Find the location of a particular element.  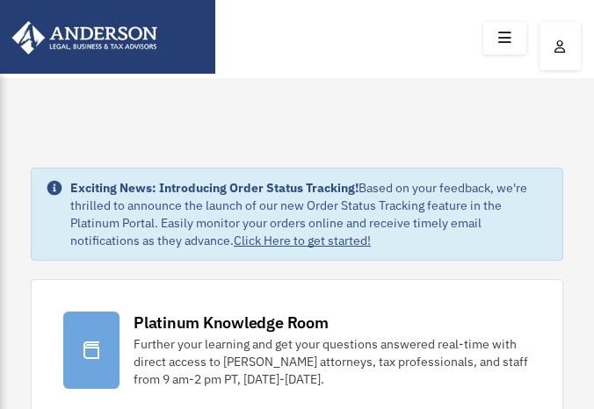

div: Based on your feedback, we're thrilled to announce the launch of our new Order Status Tracking fe... is located at coordinates (309, 214).